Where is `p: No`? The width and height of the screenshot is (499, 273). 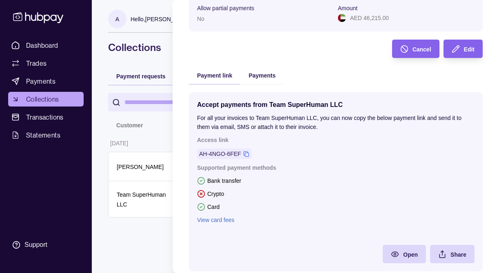
p: No is located at coordinates (201, 19).